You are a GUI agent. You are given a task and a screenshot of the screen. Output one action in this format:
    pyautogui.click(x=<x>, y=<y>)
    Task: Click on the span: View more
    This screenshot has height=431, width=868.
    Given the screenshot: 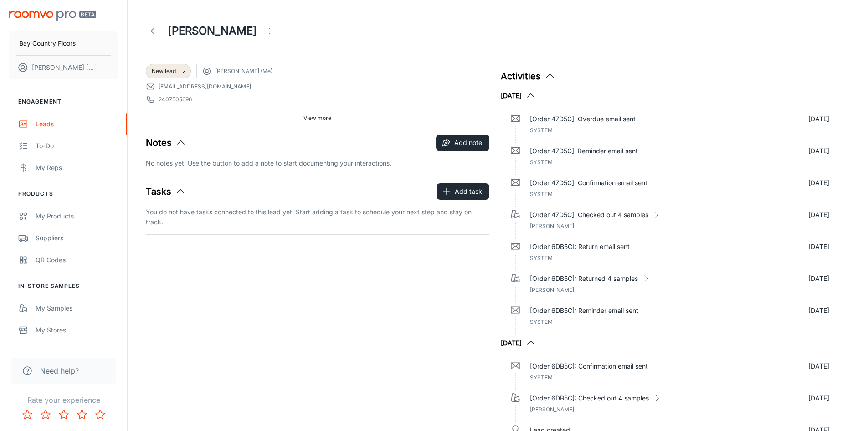 What is the action you would take?
    pyautogui.click(x=317, y=118)
    